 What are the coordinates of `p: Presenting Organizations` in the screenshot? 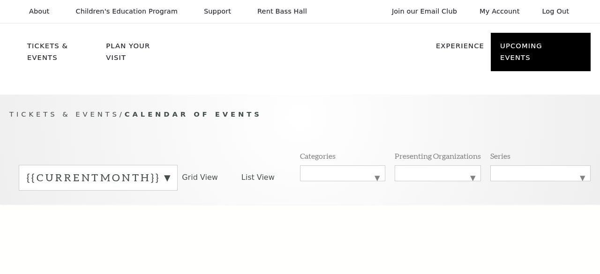 It's located at (438, 156).